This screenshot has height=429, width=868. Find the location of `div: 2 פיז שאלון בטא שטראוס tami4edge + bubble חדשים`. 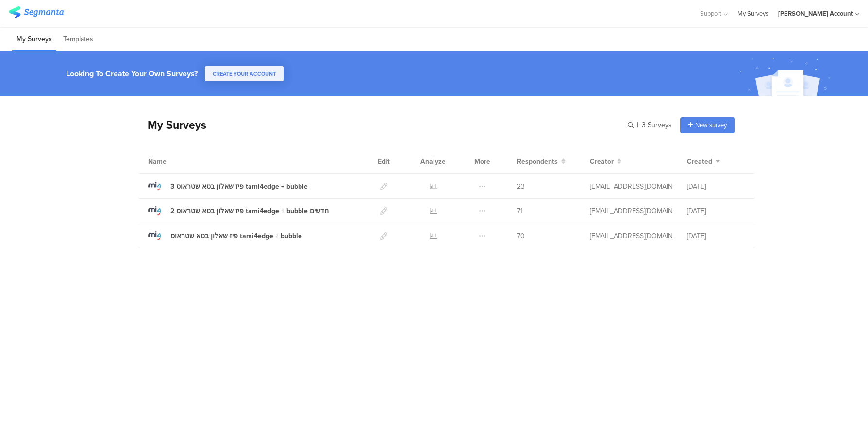

div: 2 פיז שאלון בטא שטראוס tami4edge + bubble חדשים is located at coordinates (249, 211).